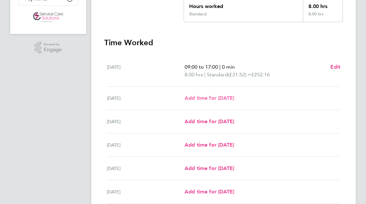  Describe the element at coordinates (335, 67) in the screenshot. I see `span: Edit` at that location.